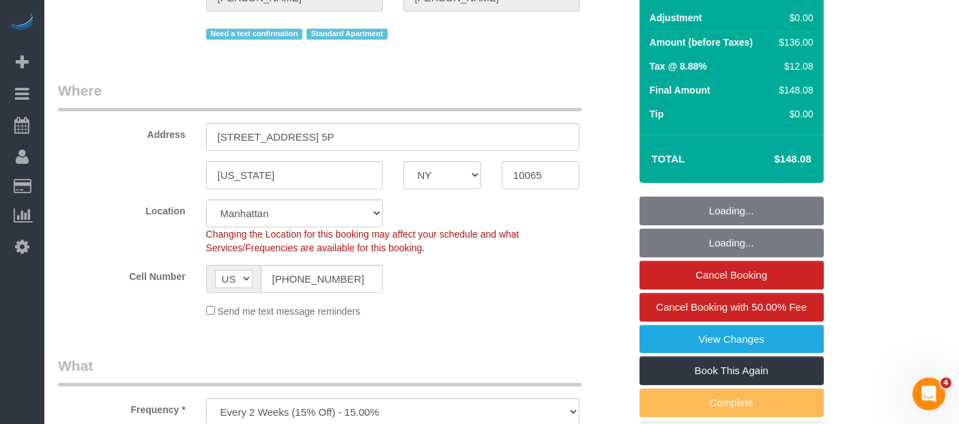 The height and width of the screenshot is (424, 959). I want to click on a: Automaid Logo, so click(22, 23).